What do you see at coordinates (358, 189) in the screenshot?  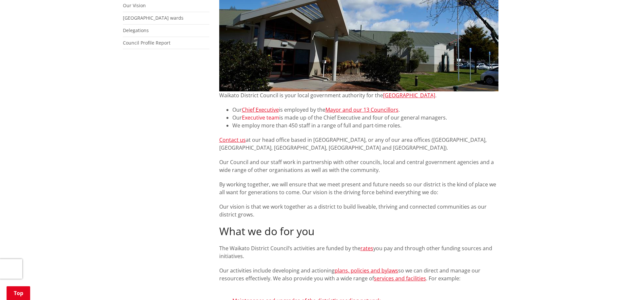 I see `span: By working together, we will ensure that we meet present and future needs so our district is the ...` at bounding box center [358, 189].